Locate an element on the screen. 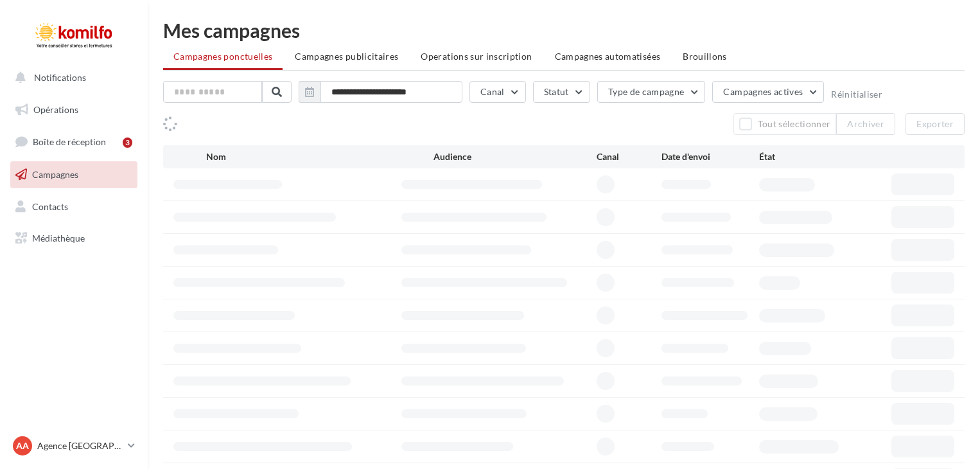 The width and height of the screenshot is (980, 469). button: Campagnes actives is located at coordinates (768, 91).